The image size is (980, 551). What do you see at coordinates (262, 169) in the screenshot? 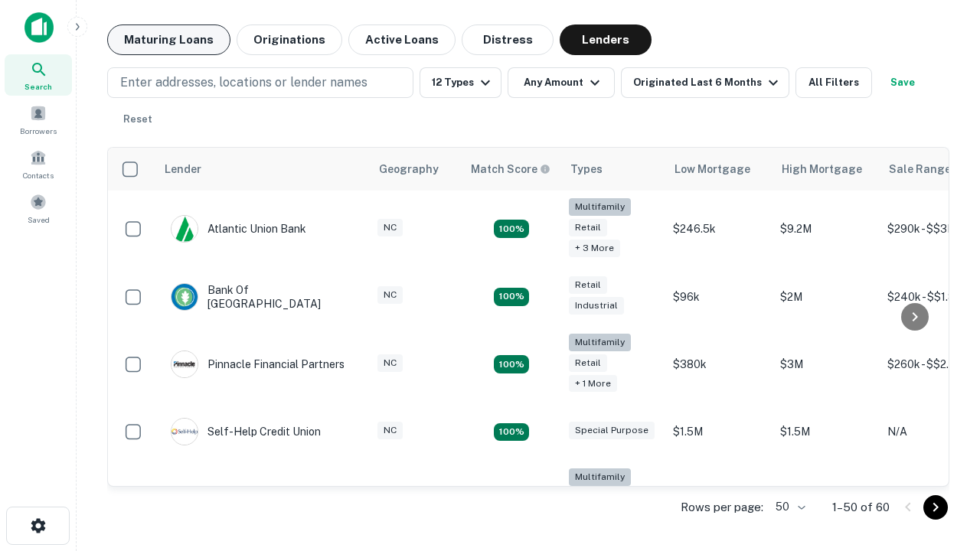
I see `th: Lender` at bounding box center [262, 169].